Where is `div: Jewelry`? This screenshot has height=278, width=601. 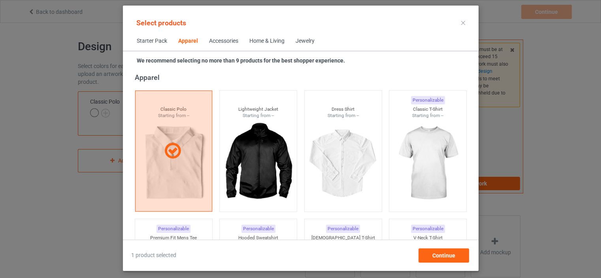
div: Jewelry is located at coordinates (305, 41).